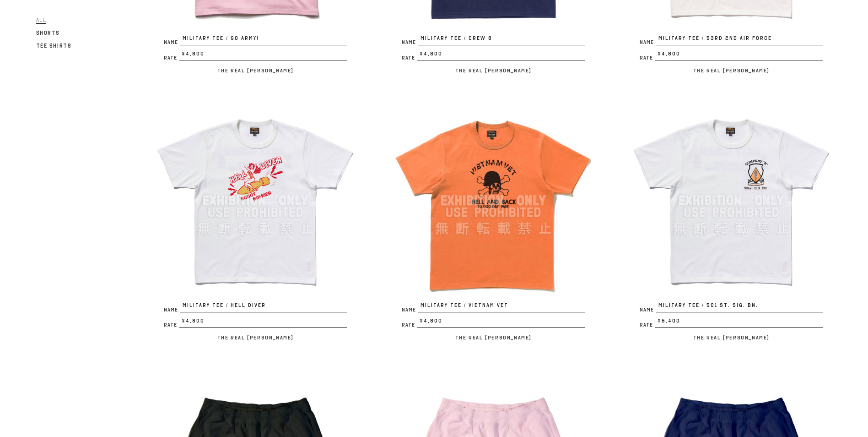 The height and width of the screenshot is (437, 868). I want to click on span: MILITARY TEE / 53rd 2nd AIR FORCE, so click(739, 40).